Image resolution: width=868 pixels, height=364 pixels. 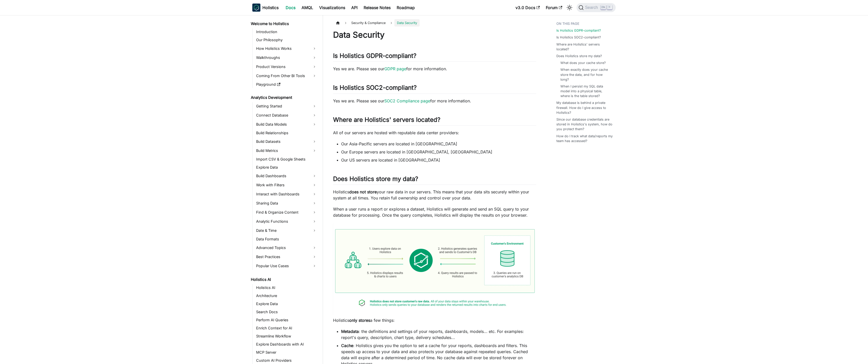 What do you see at coordinates (287, 151) in the screenshot?
I see `a: Build Metrics` at bounding box center [287, 151].